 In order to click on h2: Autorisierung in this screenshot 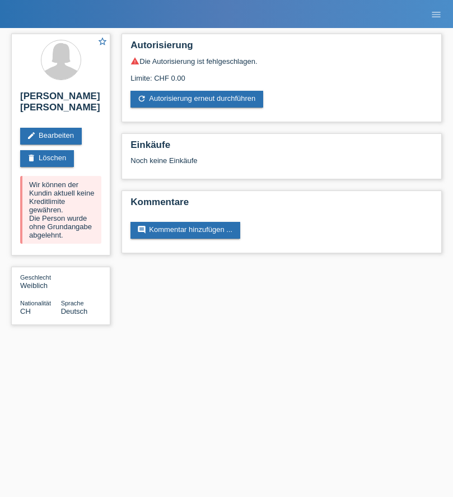, I will do `click(282, 48)`.